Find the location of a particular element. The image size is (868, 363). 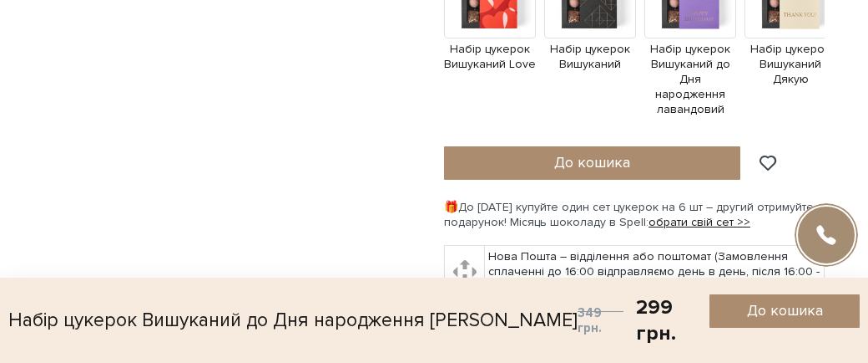

span: 349 грн. is located at coordinates (601, 320).